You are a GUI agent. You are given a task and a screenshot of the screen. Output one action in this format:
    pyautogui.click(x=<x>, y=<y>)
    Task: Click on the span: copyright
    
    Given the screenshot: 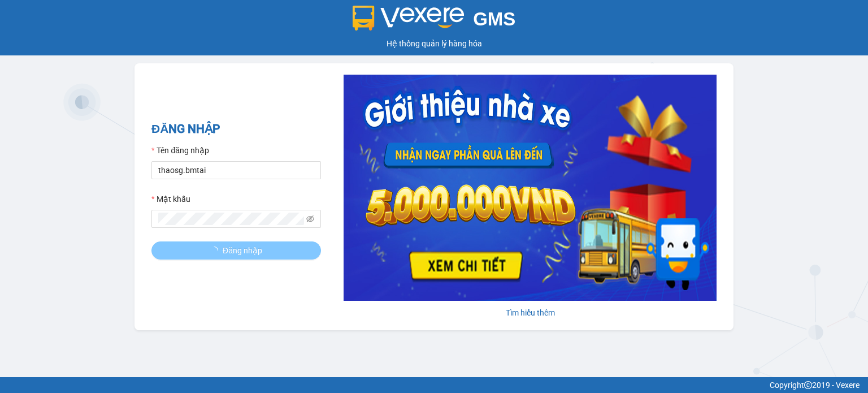 What is the action you would take?
    pyautogui.click(x=808, y=385)
    